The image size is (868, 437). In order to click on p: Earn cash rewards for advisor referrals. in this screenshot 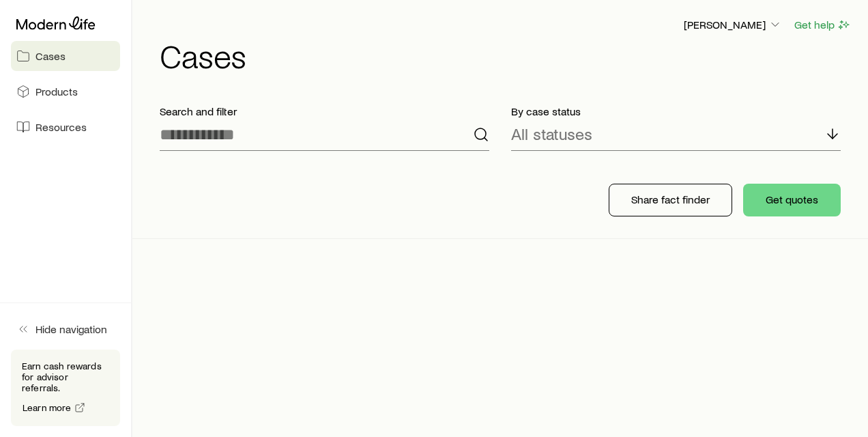, I will do `click(65, 377)`.